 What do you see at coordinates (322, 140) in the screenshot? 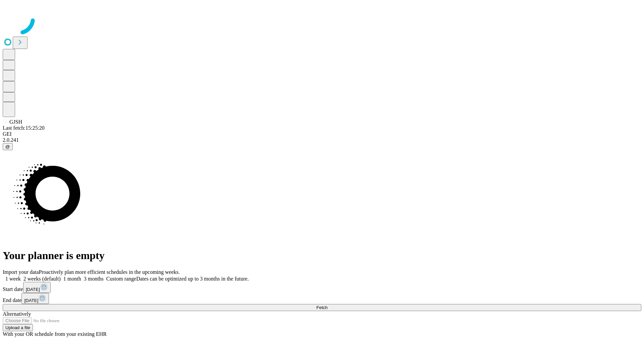
I see `div: 2.0.241` at bounding box center [322, 140].